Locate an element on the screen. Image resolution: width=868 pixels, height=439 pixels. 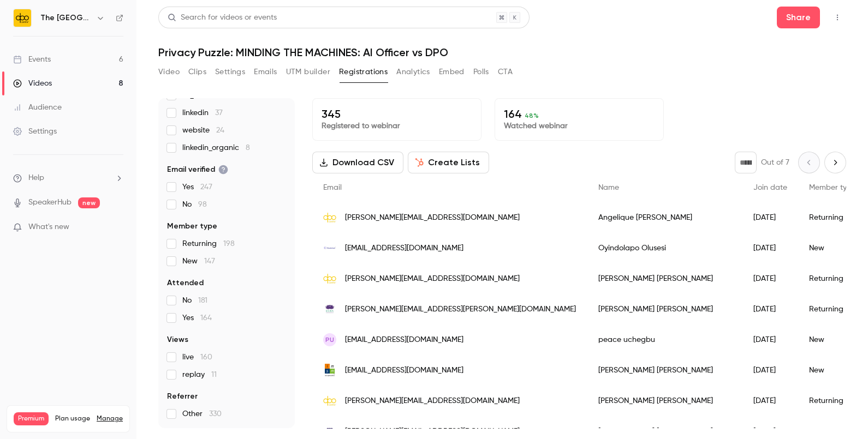
button: CTA is located at coordinates (505, 72).